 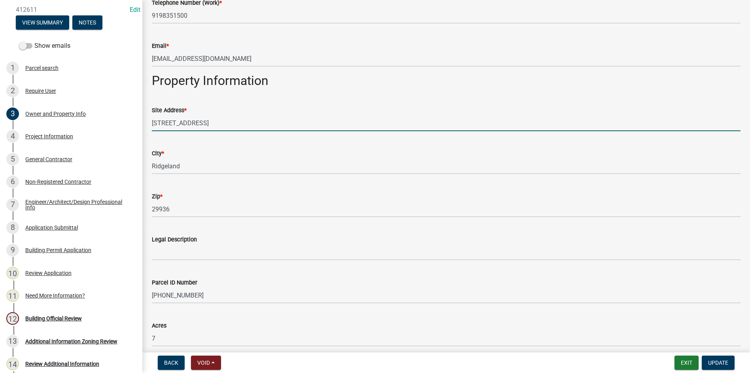 What do you see at coordinates (49, 136) in the screenshot?
I see `div: Project Information` at bounding box center [49, 136].